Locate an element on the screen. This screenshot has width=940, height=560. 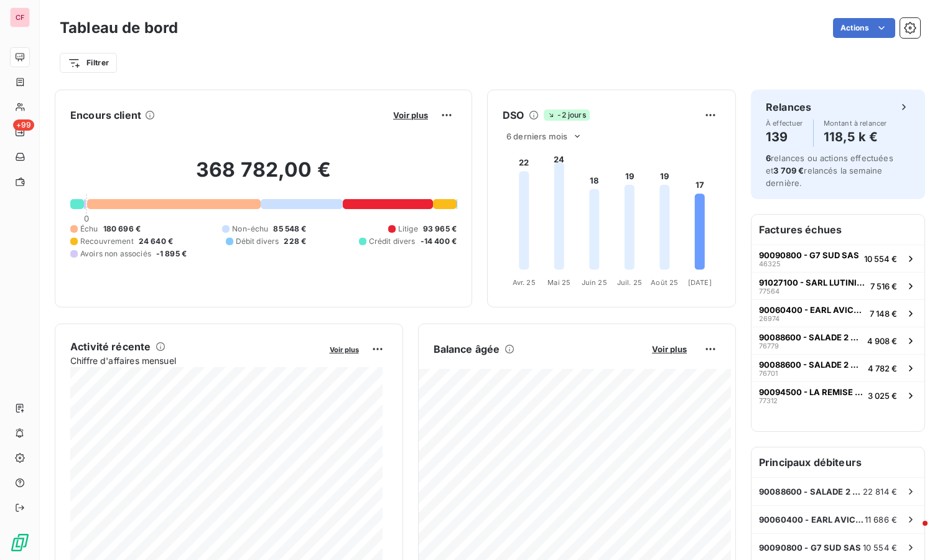
span: -1 895 € is located at coordinates (171, 254).